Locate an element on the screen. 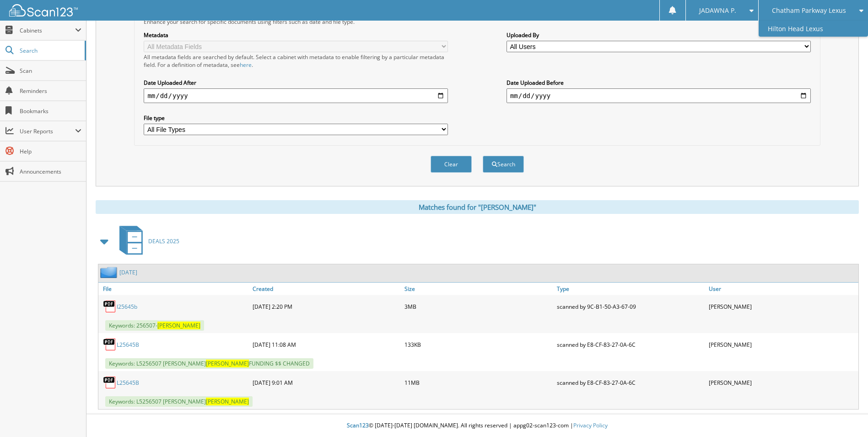  span: Scan123 is located at coordinates (358, 425).